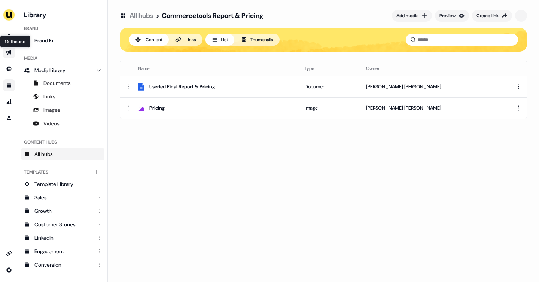 The height and width of the screenshot is (282, 539). Describe the element at coordinates (437, 68) in the screenshot. I see `th: Owner` at that location.